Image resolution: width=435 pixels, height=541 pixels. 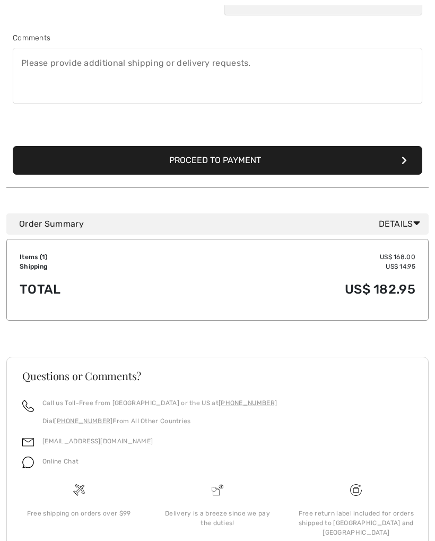 I want to click on span: 1, so click(x=44, y=257).